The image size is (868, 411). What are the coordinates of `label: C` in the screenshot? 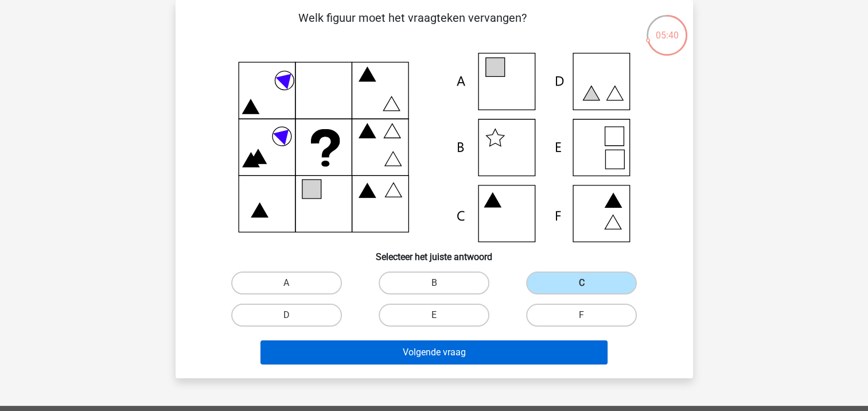 It's located at (581, 283).